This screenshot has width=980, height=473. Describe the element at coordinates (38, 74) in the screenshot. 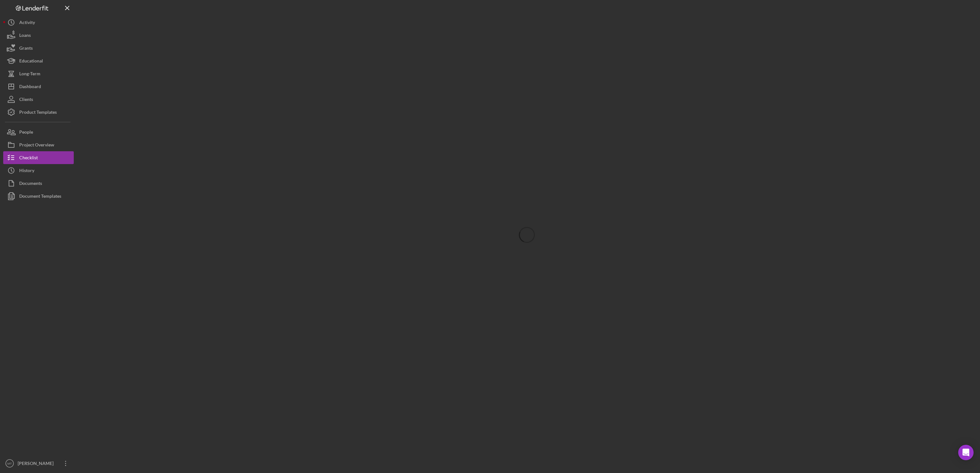

I see `a: Long-Term` at that location.